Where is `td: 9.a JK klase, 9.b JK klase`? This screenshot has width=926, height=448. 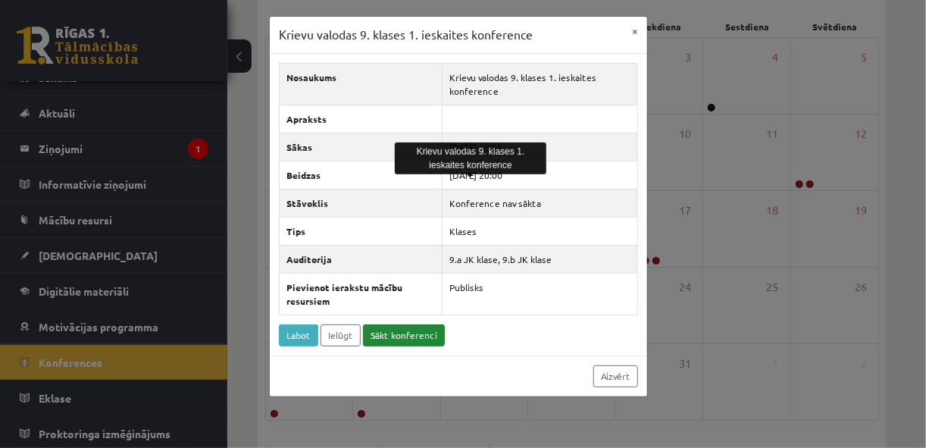
td: 9.a JK klase, 9.b JK klase is located at coordinates (540, 258).